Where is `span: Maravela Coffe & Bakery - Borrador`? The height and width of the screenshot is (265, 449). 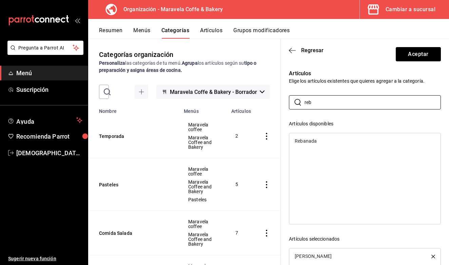
span: Maravela Coffe & Bakery - Borrador is located at coordinates (213, 92).